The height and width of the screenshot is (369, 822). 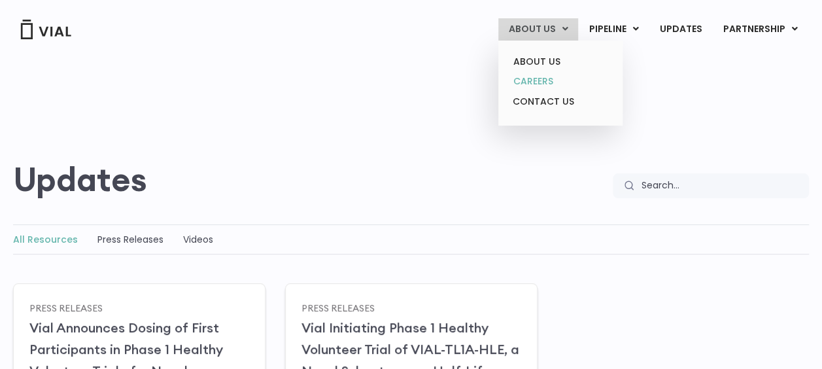 What do you see at coordinates (560, 61) in the screenshot?
I see `a: ABOUT US` at bounding box center [560, 61].